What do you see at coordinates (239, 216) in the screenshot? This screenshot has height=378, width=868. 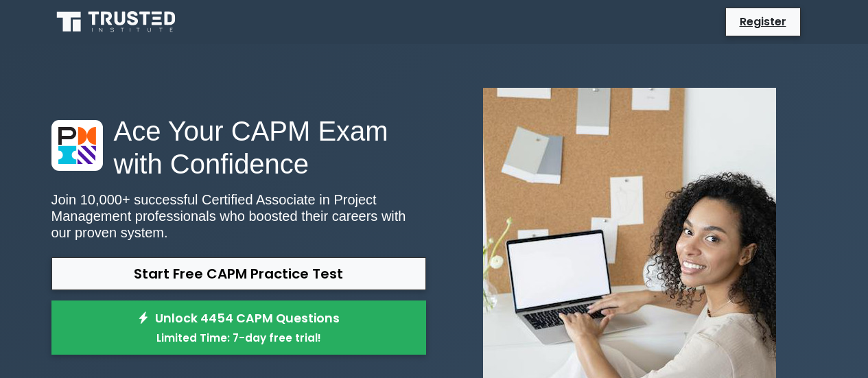 I see `p: Join 10,000+ successful Certified Associate in Project Management professionals who boosted their...` at bounding box center [239, 216].